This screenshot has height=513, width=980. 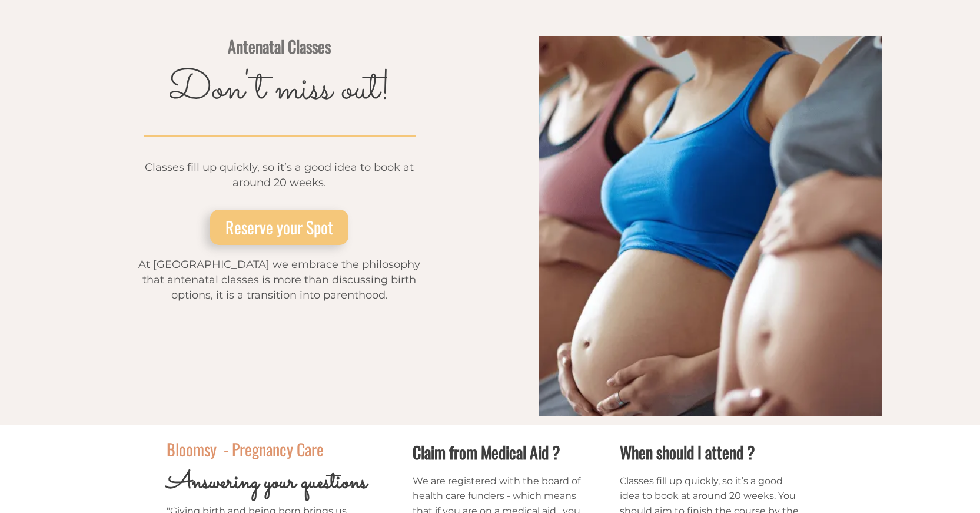 What do you see at coordinates (279, 175) in the screenshot?
I see `span: Classes fill up quickly, so it’s a good idea to book at around 20 weeks.` at bounding box center [279, 175].